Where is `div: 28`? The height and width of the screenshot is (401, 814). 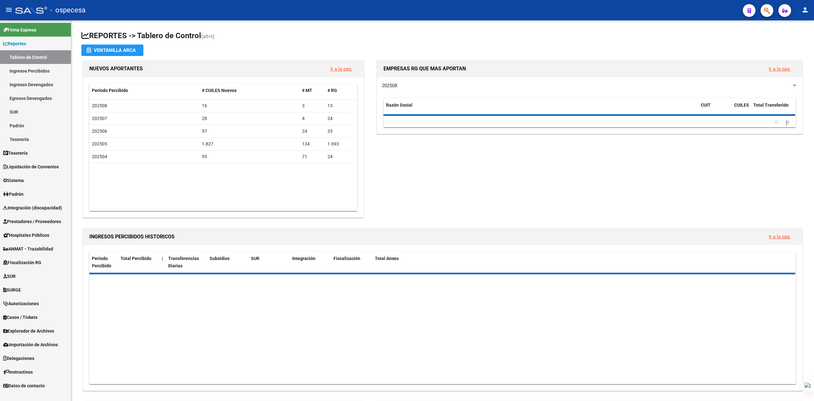 div: 28 is located at coordinates (250, 118).